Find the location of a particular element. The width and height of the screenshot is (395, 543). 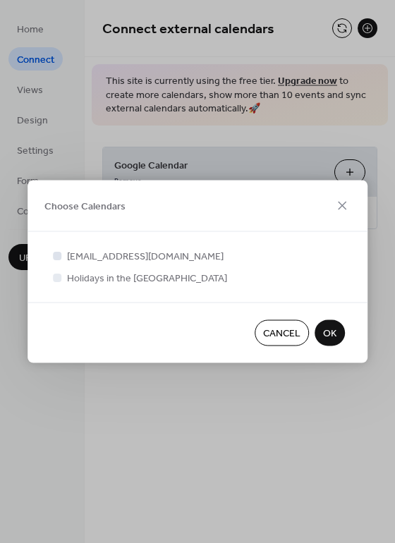

span: OK is located at coordinates (329, 334).